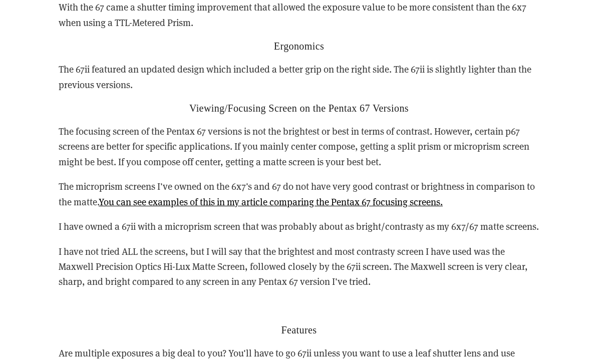 Image resolution: width=598 pixels, height=364 pixels. Describe the element at coordinates (299, 46) in the screenshot. I see `h2: Ergonomics` at that location.